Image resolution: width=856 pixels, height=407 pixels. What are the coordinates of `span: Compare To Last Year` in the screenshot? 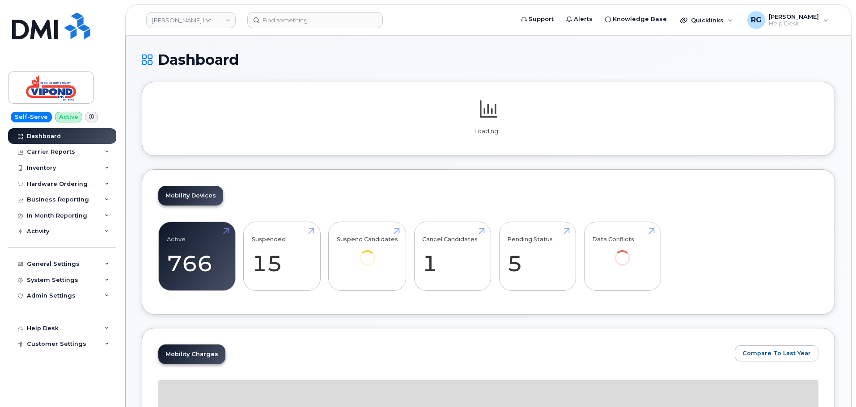 It's located at (776, 353).